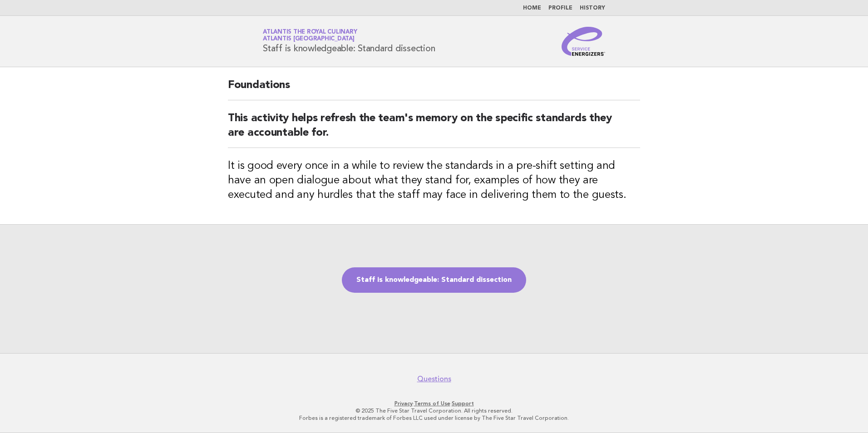  What do you see at coordinates (434, 180) in the screenshot?
I see `h3: It is good every once in a while to review the standards in a pre-shift setting and have an open ...` at bounding box center [434, 180].